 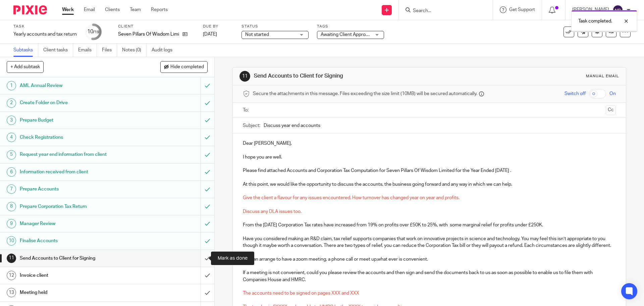 What do you see at coordinates (611, 110) in the screenshot?
I see `button: Cc` at bounding box center [611, 110].